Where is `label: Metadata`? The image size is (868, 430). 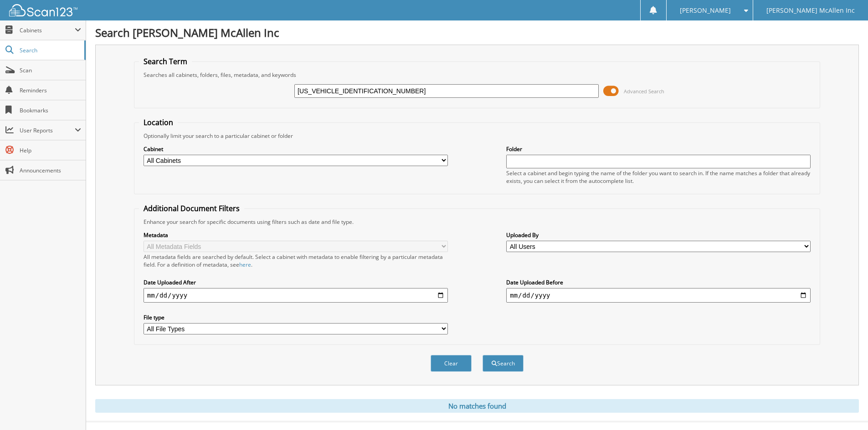
label: Metadata is located at coordinates (296, 235).